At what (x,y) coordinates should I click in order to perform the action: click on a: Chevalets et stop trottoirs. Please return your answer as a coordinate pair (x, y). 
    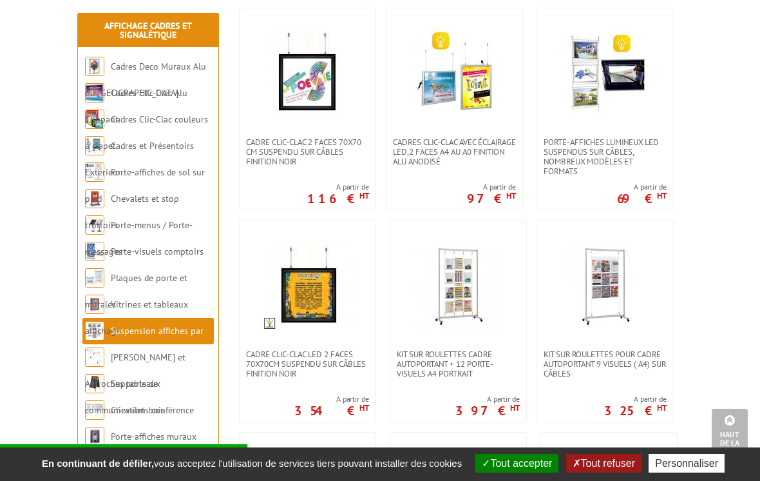
    Looking at the image, I should click on (132, 211).